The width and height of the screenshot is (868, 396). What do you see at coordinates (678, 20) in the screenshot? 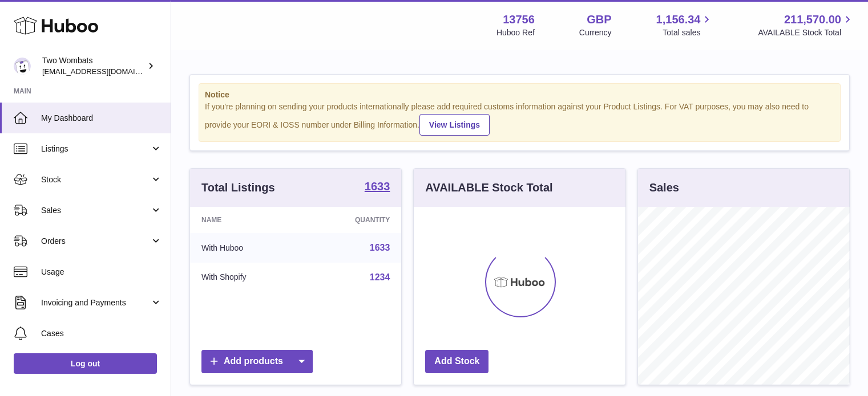
I see `span: 1,156.34` at bounding box center [678, 20].